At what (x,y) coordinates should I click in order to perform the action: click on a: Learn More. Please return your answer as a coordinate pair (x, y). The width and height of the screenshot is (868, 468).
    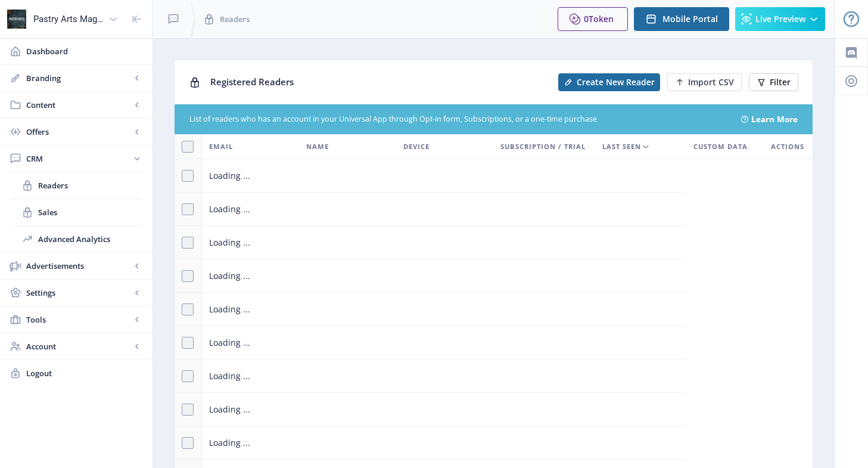
    Looking at the image, I should click on (774, 119).